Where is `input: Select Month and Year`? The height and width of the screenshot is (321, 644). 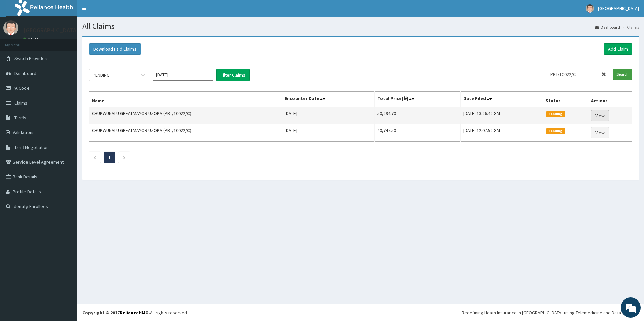 input: Select Month and Year is located at coordinates (183, 75).